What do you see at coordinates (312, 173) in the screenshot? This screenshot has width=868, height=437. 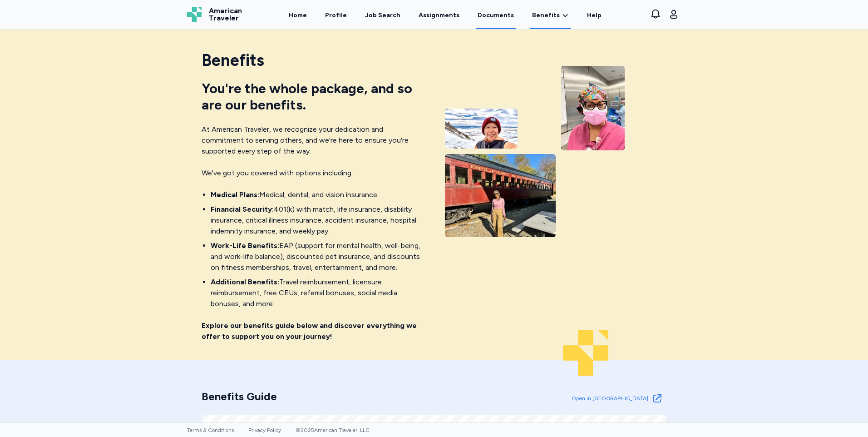 I see `p: We've got you covered with options including:` at bounding box center [312, 173].